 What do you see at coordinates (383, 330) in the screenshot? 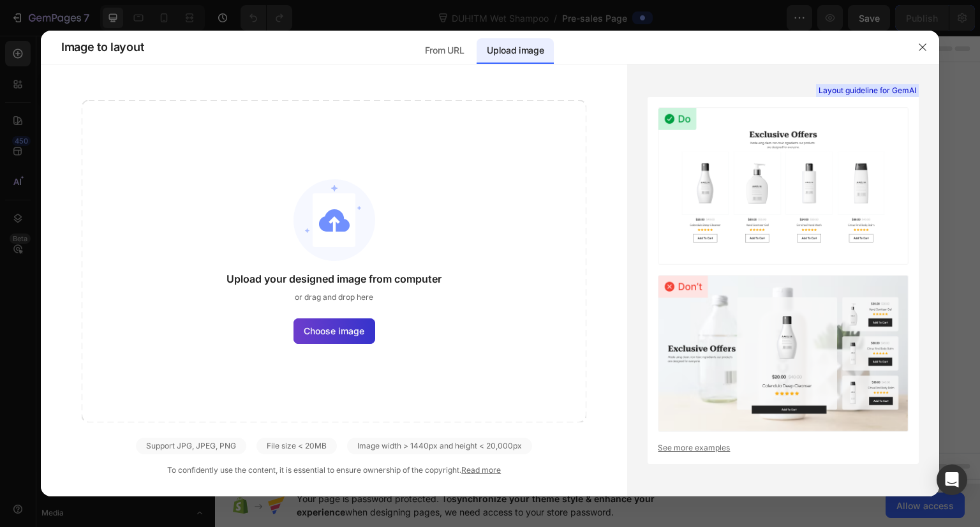
I see `div: Start with Generating from URL or image` at bounding box center [383, 330].